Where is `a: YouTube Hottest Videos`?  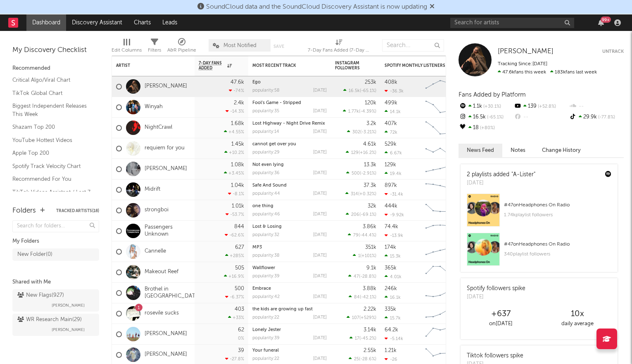
a: YouTube Hottest Videos is located at coordinates (52, 140).